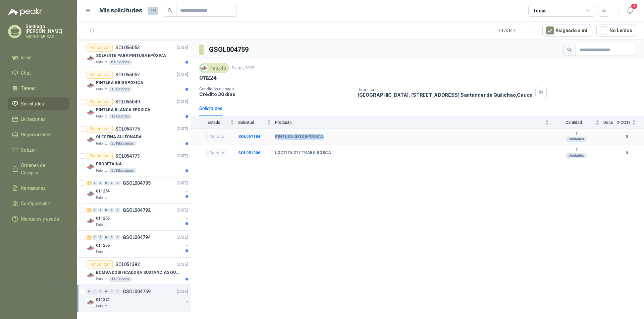 Image resolution: width=644 pixels, height=319 pixels. I want to click on h3: GSOL004759, so click(229, 49).